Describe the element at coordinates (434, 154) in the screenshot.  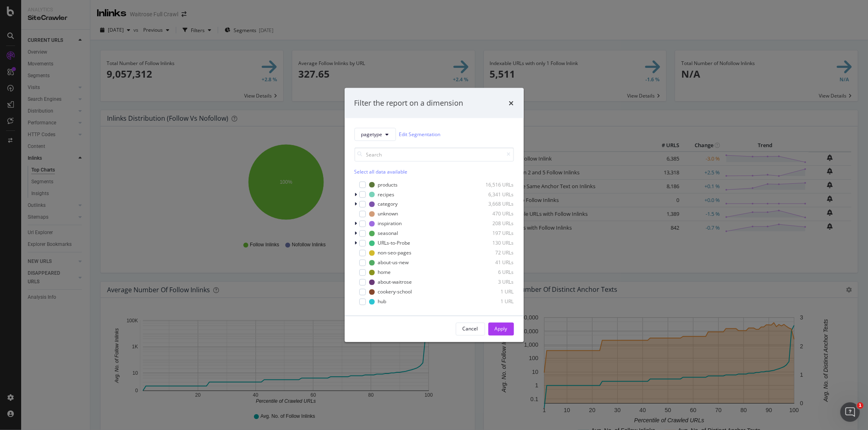
I see `input: Search` at that location.